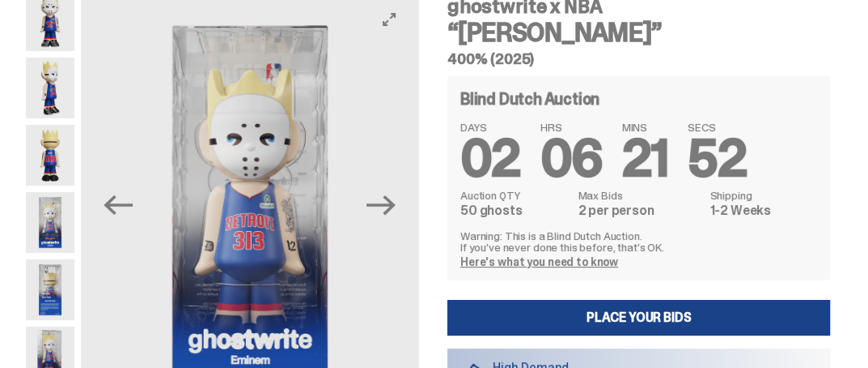 The width and height of the screenshot is (868, 368). Describe the element at coordinates (638, 195) in the screenshot. I see `dt: Max Bids` at that location.